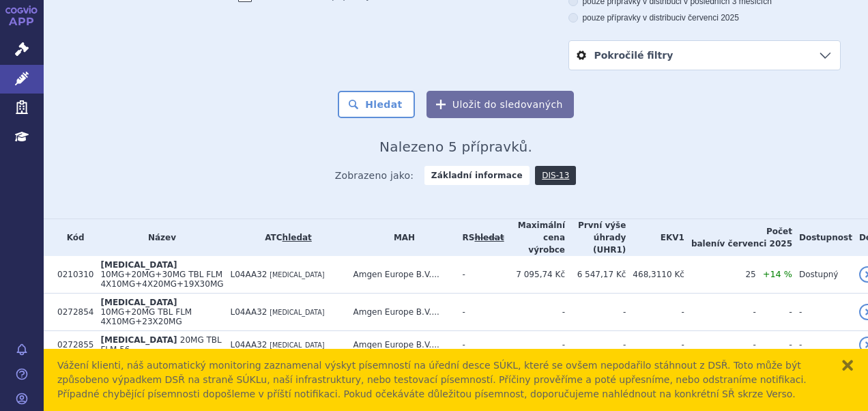  Describe the element at coordinates (595, 238) in the screenshot. I see `th: První výše úhrady (UHR1)` at that location.